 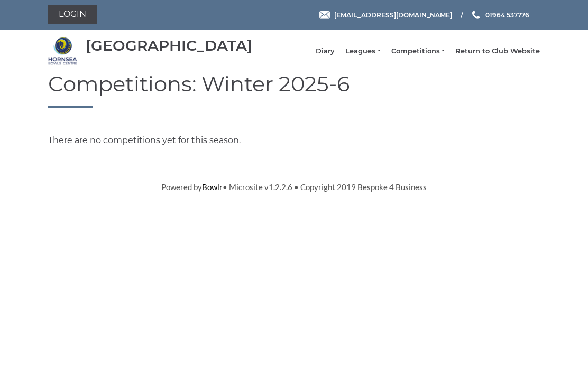 What do you see at coordinates (212, 187) in the screenshot?
I see `a: Bowlr` at bounding box center [212, 187].